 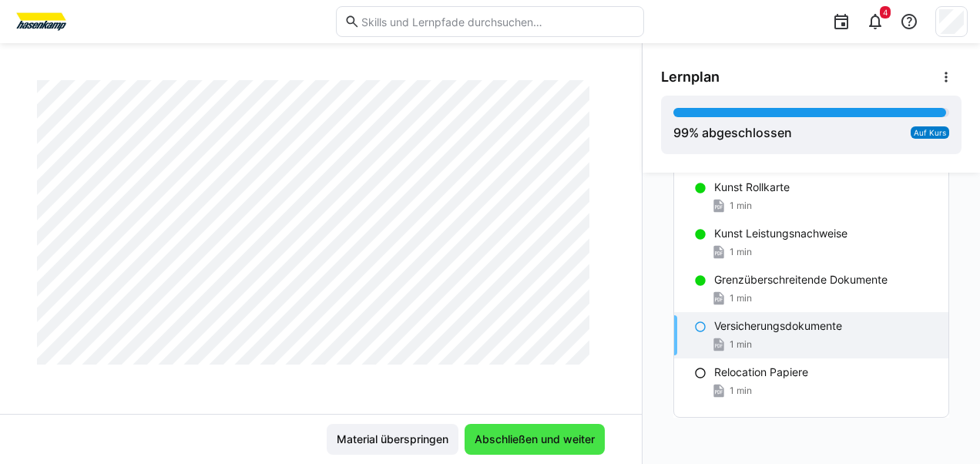 I want to click on span: Auf Kurs, so click(x=930, y=133).